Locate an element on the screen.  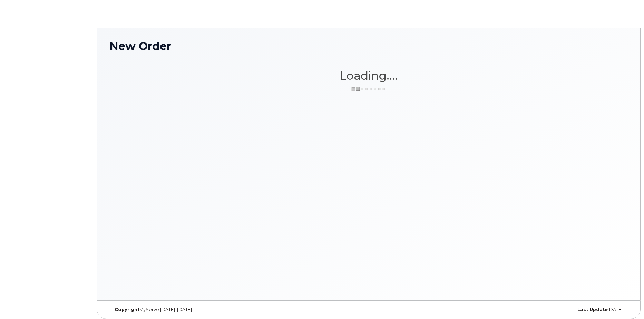
strong: Copyright is located at coordinates (127, 309).